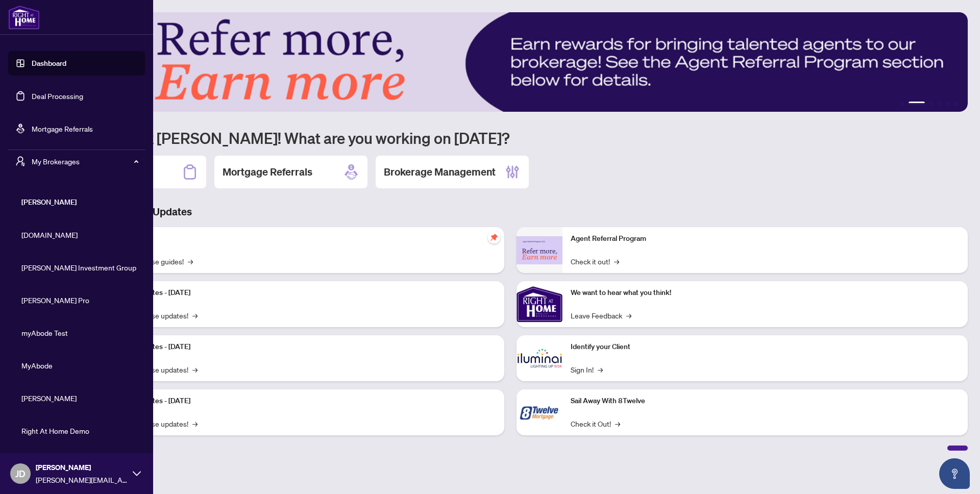  I want to click on a: Sign In!→, so click(586, 370).